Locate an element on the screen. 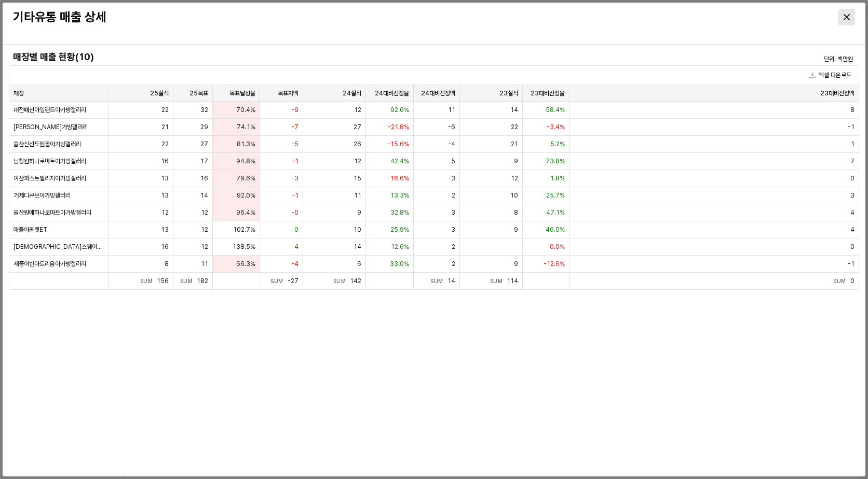  span: 21 is located at coordinates (165, 127).